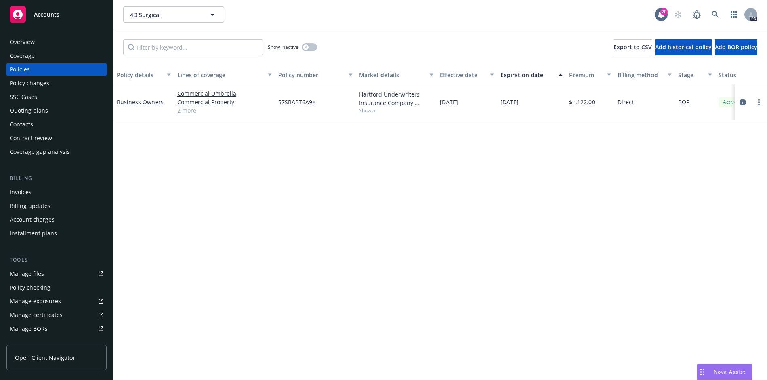 Image resolution: width=767 pixels, height=380 pixels. I want to click on div: Premium, so click(586, 75).